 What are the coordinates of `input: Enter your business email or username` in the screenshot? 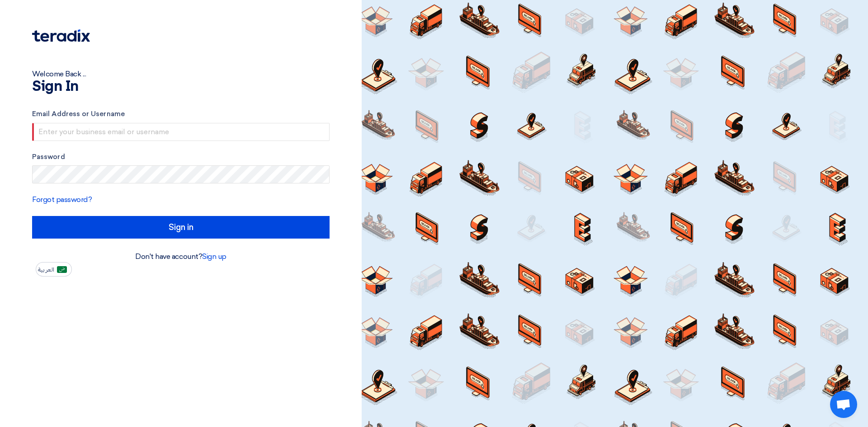 It's located at (181, 132).